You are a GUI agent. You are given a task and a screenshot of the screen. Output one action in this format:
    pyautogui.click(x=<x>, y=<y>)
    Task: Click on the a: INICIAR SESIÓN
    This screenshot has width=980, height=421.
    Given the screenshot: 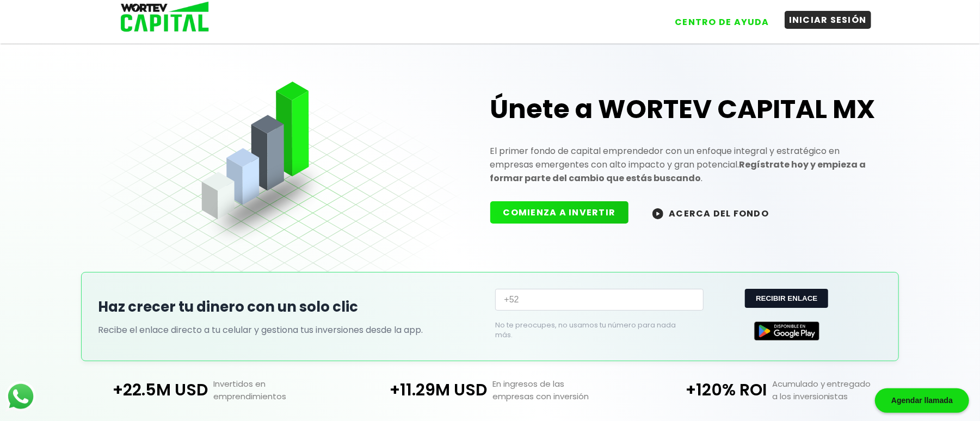 What is the action you would take?
    pyautogui.click(x=822, y=18)
    